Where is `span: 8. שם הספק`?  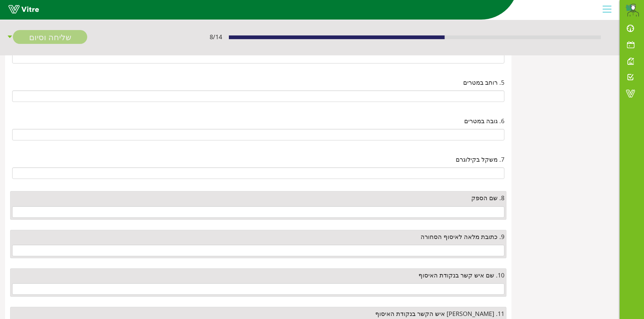
span: 8. שם הספק is located at coordinates (487, 198).